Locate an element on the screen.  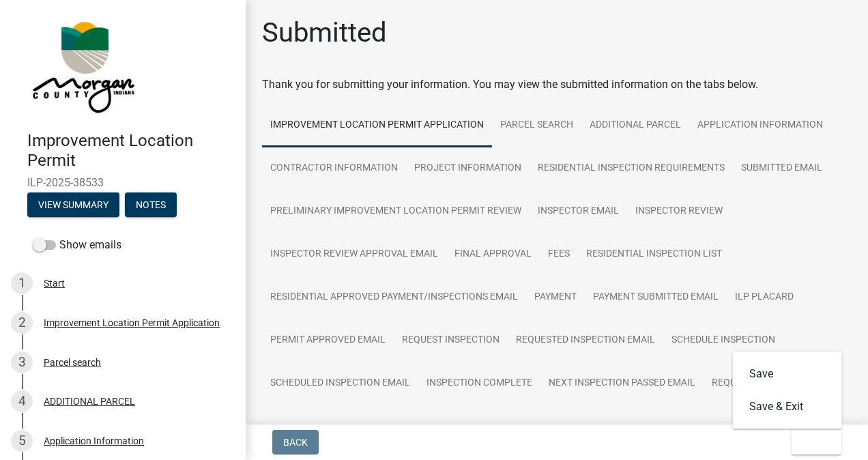
a: Payment is located at coordinates (556, 298).